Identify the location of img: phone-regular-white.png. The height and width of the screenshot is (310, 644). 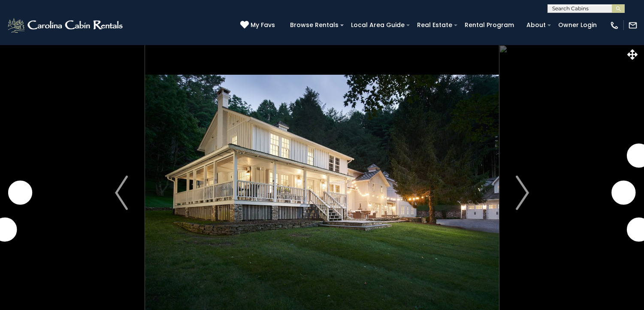
(614, 25).